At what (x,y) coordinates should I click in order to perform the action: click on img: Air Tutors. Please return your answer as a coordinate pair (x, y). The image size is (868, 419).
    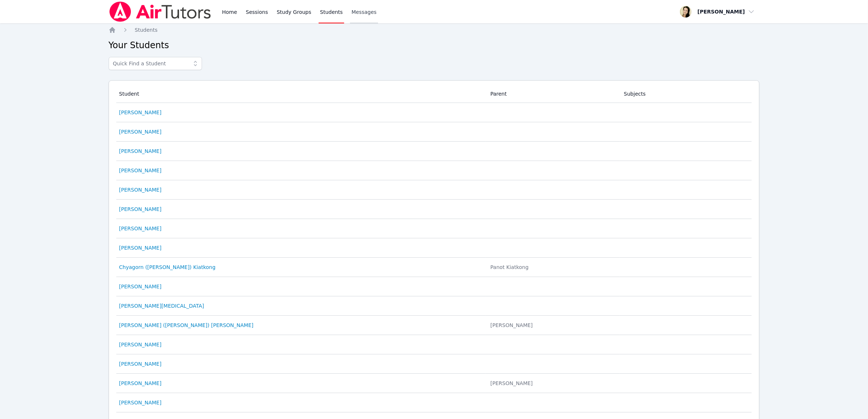
    Looking at the image, I should click on (160, 12).